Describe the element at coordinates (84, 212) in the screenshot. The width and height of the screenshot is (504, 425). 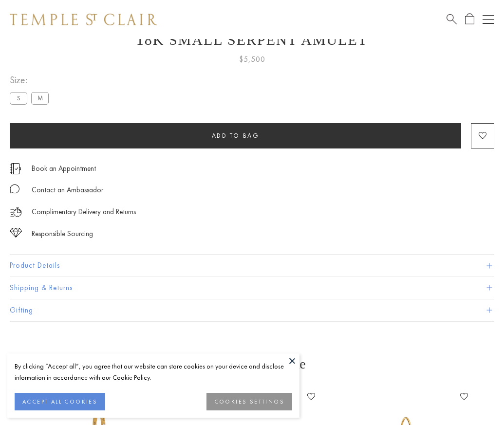
I see `p: Complimentary Delivery and Returns` at that location.